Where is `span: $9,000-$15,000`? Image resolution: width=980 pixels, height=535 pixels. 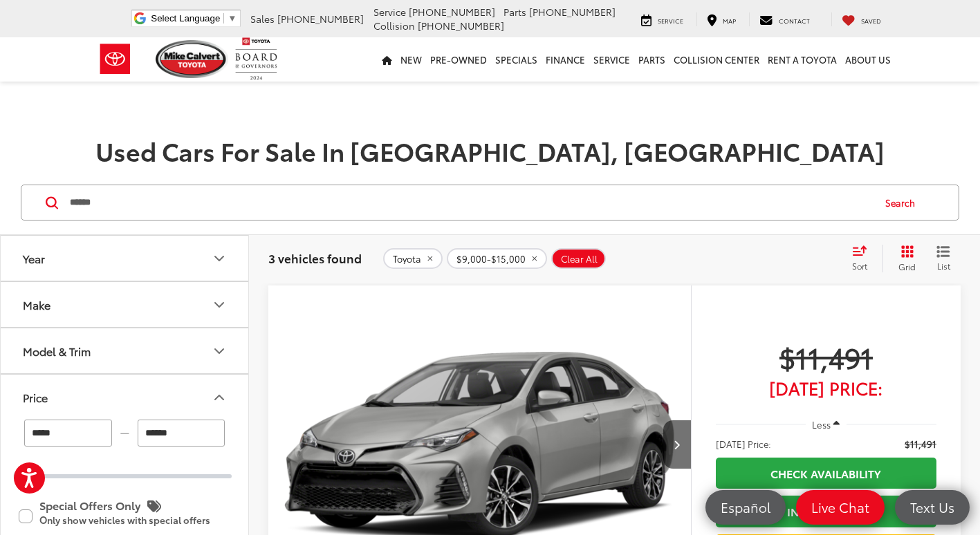
span: $9,000-$15,000 is located at coordinates (491, 259).